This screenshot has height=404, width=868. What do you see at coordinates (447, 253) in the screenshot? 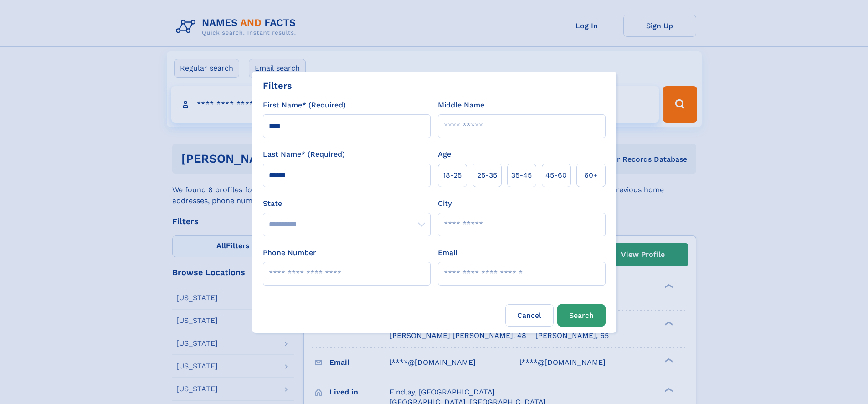
I see `label: Email` at bounding box center [447, 253].